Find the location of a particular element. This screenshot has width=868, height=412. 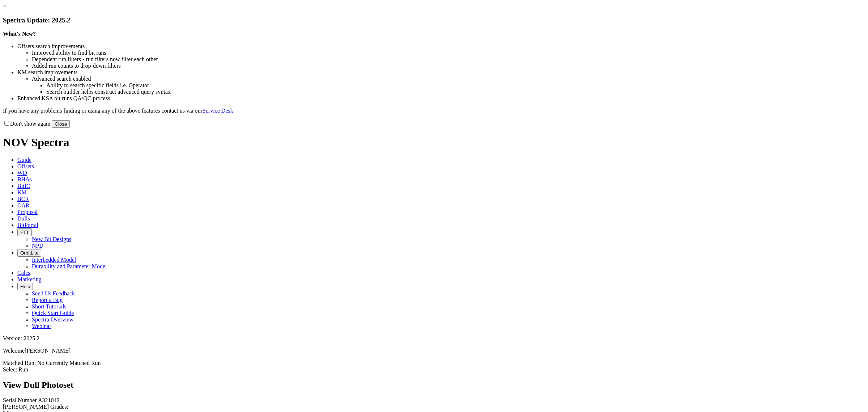

span: Proposal is located at coordinates (27, 212).